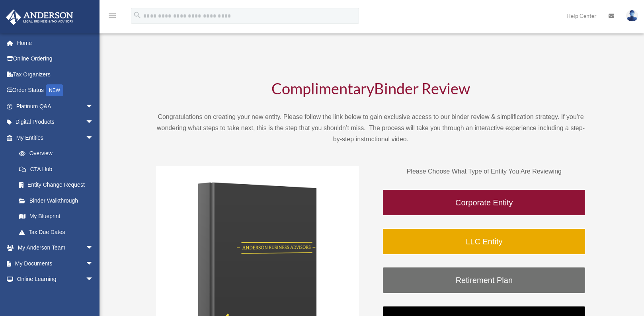  I want to click on span: Binder Review, so click(422, 88).